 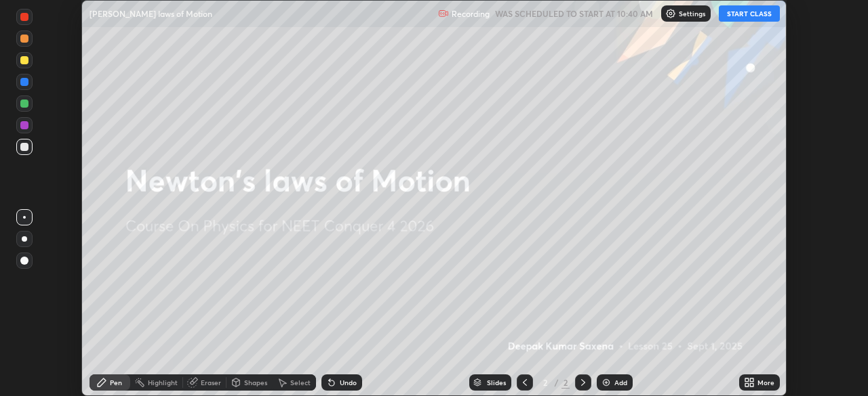 What do you see at coordinates (765, 383) in the screenshot?
I see `div: More` at bounding box center [765, 383].